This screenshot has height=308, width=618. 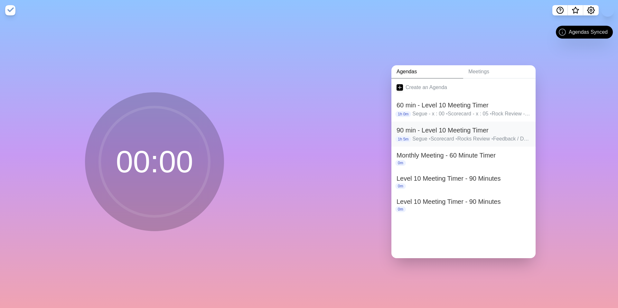 What do you see at coordinates (403, 114) in the screenshot?
I see `p: 1h 0m` at bounding box center [403, 114].